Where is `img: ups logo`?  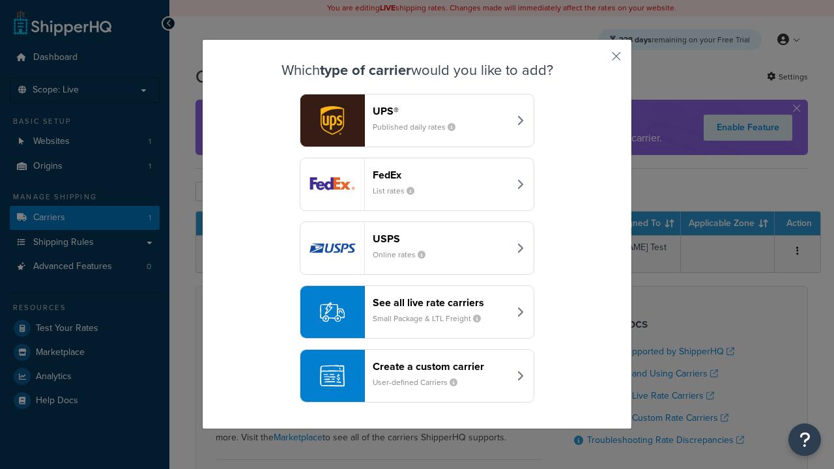
img: ups logo is located at coordinates (332, 121).